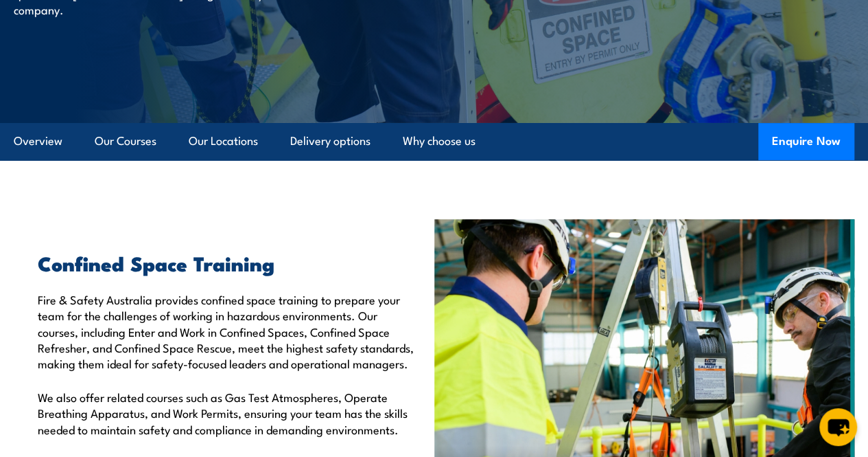  I want to click on p: We also offer related courses such as Gas Test Atmospheres, Operate Breathing Apparatus, and Work..., so click(225, 413).